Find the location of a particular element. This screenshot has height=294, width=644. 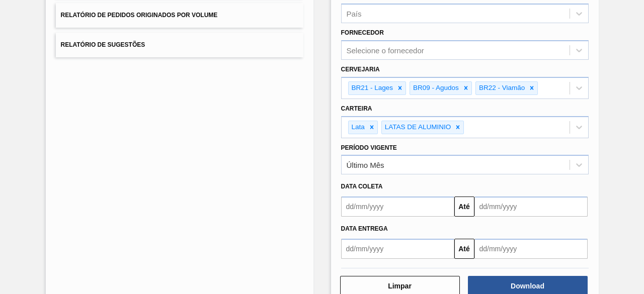

span: Relatório de Pedidos Originados por Volume is located at coordinates (140, 15).